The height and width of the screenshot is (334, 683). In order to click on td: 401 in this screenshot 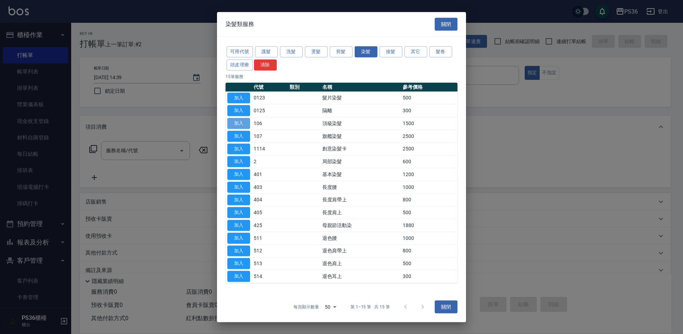, I will do `click(270, 174)`.